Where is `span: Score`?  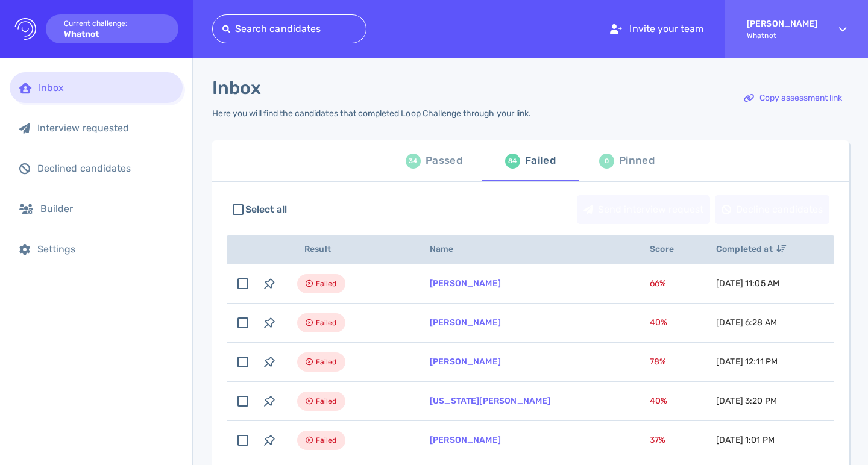 span: Score is located at coordinates (668, 249).